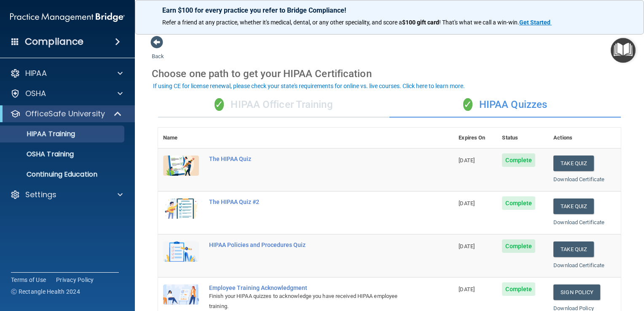 The height and width of the screenshot is (311, 644). Describe the element at coordinates (158, 51) in the screenshot. I see `a: Back` at that location.